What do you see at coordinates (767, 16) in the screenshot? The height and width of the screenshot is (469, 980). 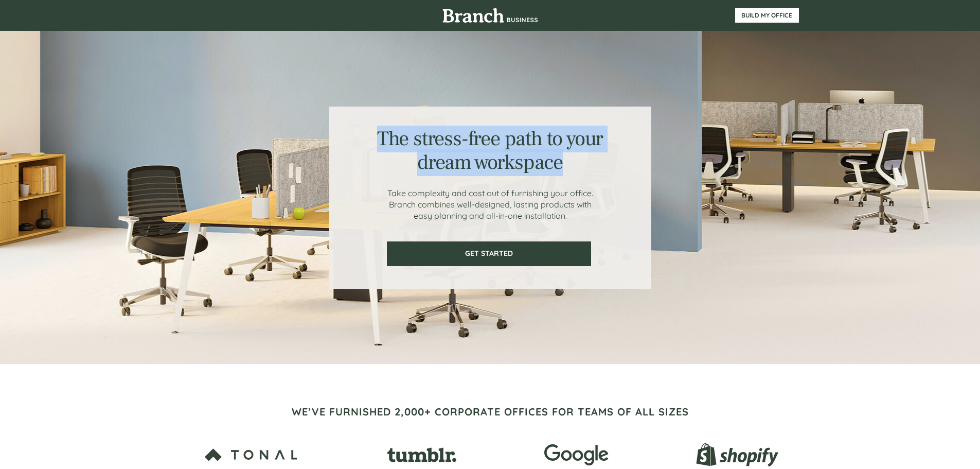 I see `a: BUILD MY OFFICE` at bounding box center [767, 16].